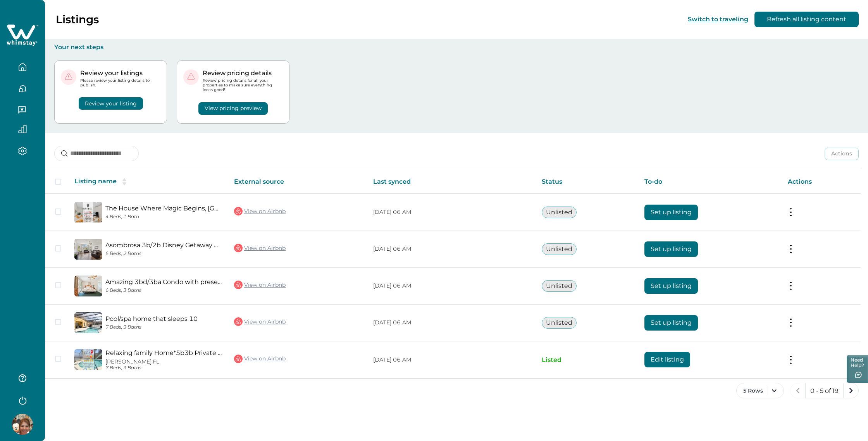 Image resolution: width=868 pixels, height=441 pixels. Describe the element at coordinates (77, 19) in the screenshot. I see `p: Listings` at that location.